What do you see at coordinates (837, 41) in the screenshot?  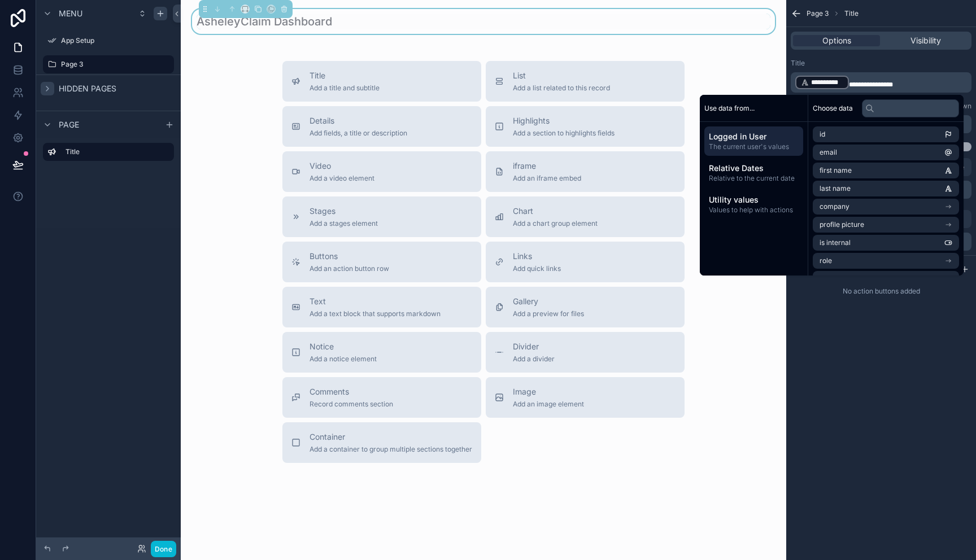 I see `span: Options` at bounding box center [837, 41].